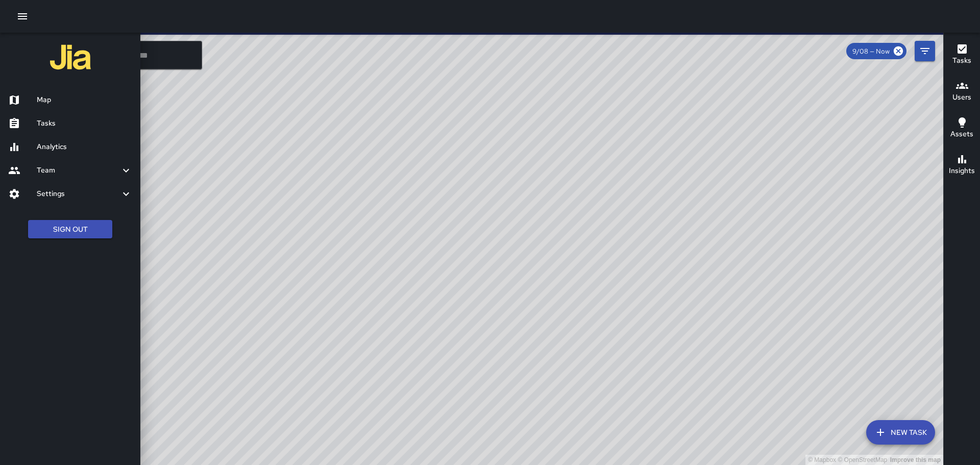 The height and width of the screenshot is (465, 980). What do you see at coordinates (84, 147) in the screenshot?
I see `h6: Analytics` at bounding box center [84, 147].